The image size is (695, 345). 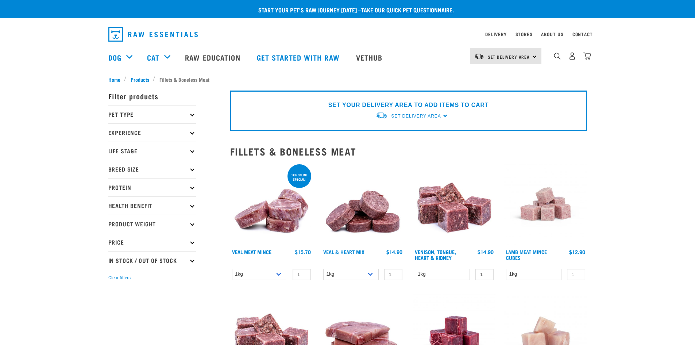 What do you see at coordinates (557, 56) in the screenshot?
I see `img: home-icon-1@2x.png` at bounding box center [557, 56].